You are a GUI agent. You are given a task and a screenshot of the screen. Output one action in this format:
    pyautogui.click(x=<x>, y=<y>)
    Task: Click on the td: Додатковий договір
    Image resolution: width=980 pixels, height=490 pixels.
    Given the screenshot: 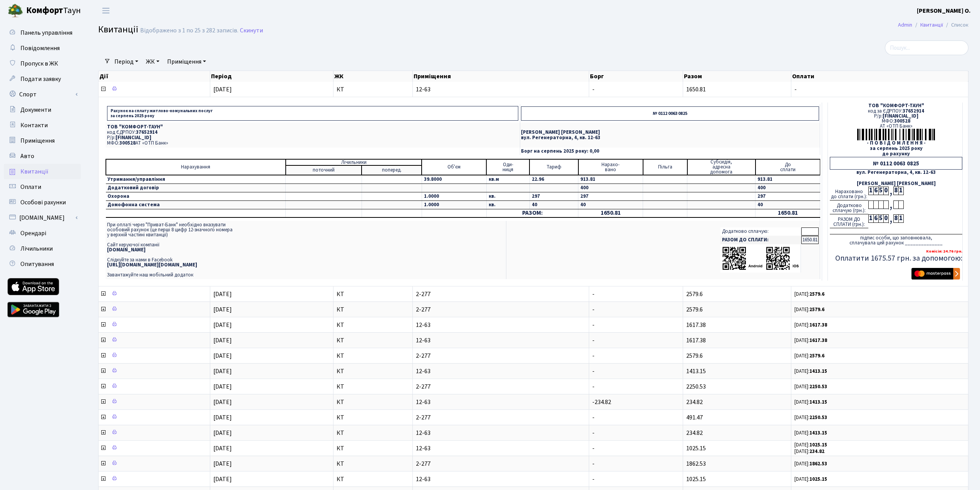 What is the action you would take?
    pyautogui.click(x=195, y=188)
    